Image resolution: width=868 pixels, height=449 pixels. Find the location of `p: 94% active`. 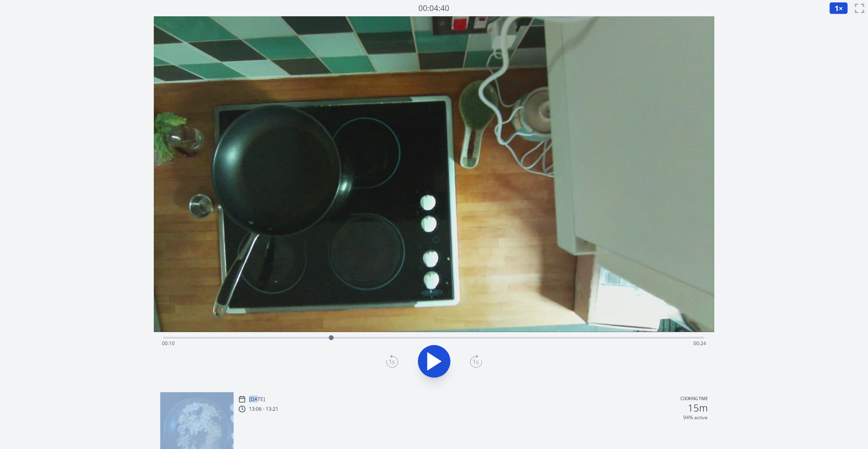

p: 94% active is located at coordinates (695, 418).